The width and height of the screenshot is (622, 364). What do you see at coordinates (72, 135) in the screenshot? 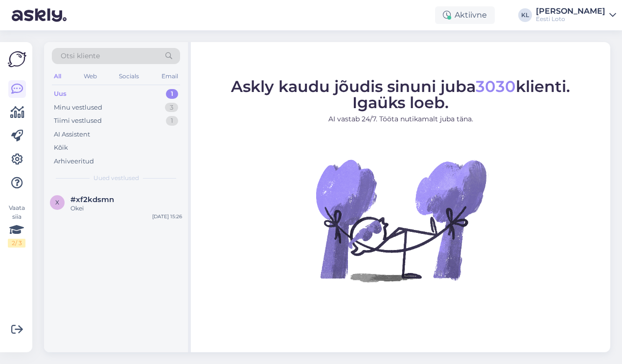
I see `div: AI Assistent` at bounding box center [72, 135].